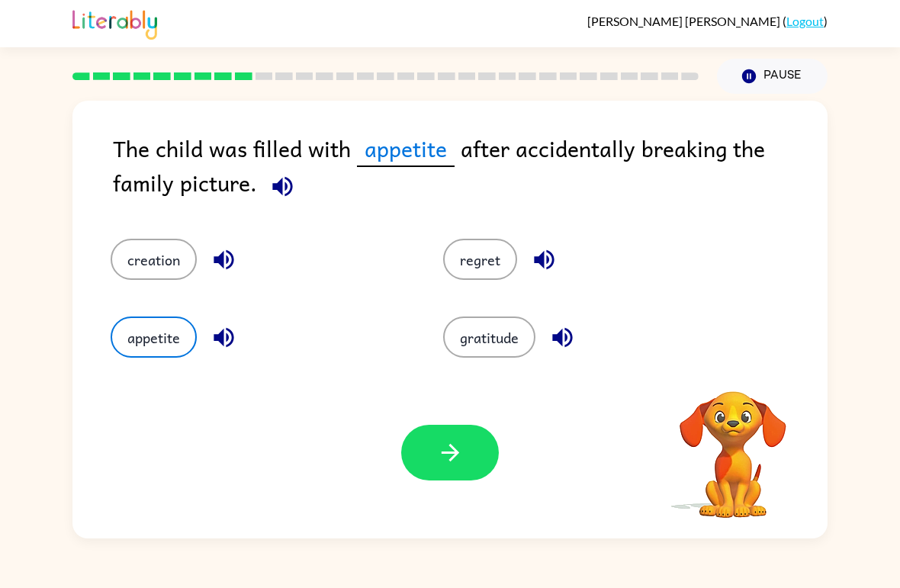 This screenshot has height=588, width=900. Describe the element at coordinates (480, 259) in the screenshot. I see `button: regret` at that location.